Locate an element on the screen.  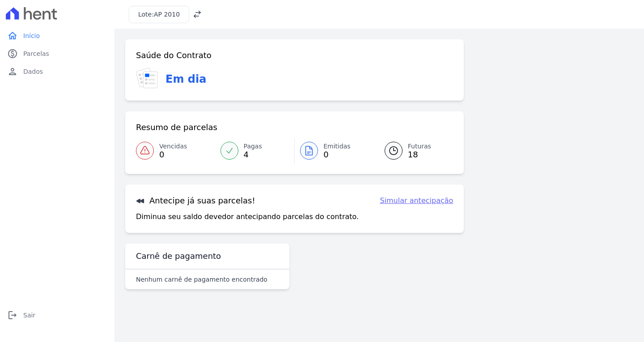
p: Nenhum carnê de pagamento encontrado is located at coordinates (202, 280).